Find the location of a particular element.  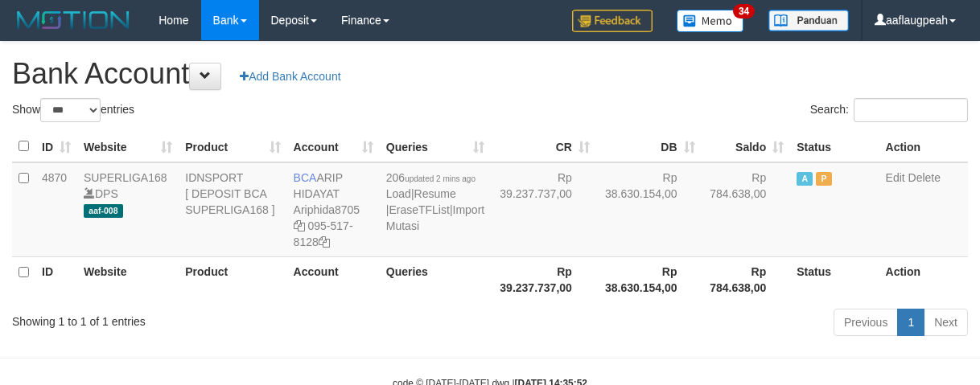

th: Product: activate to sort column ascending is located at coordinates (233, 146).